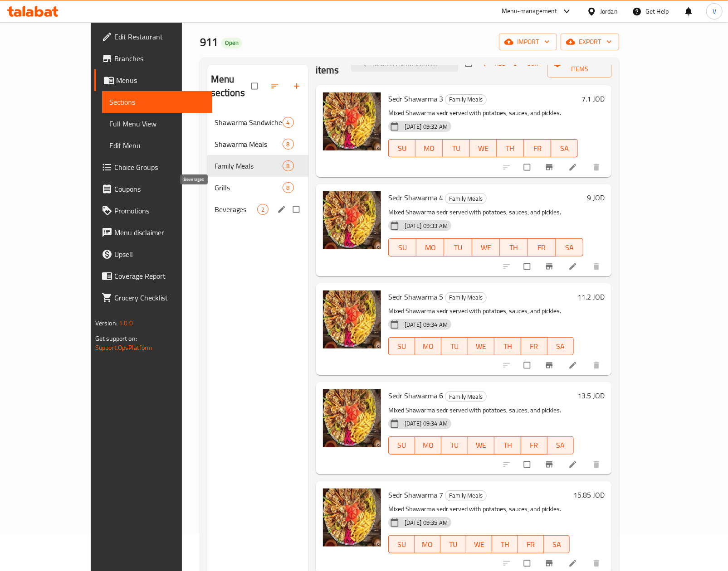 The image size is (728, 571). I want to click on span: Select all sections, so click(255, 86).